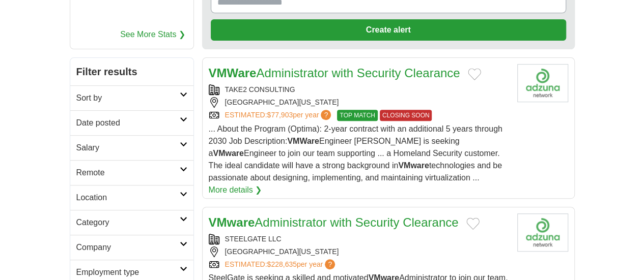 The image size is (644, 280). I want to click on a: Sort by, so click(132, 97).